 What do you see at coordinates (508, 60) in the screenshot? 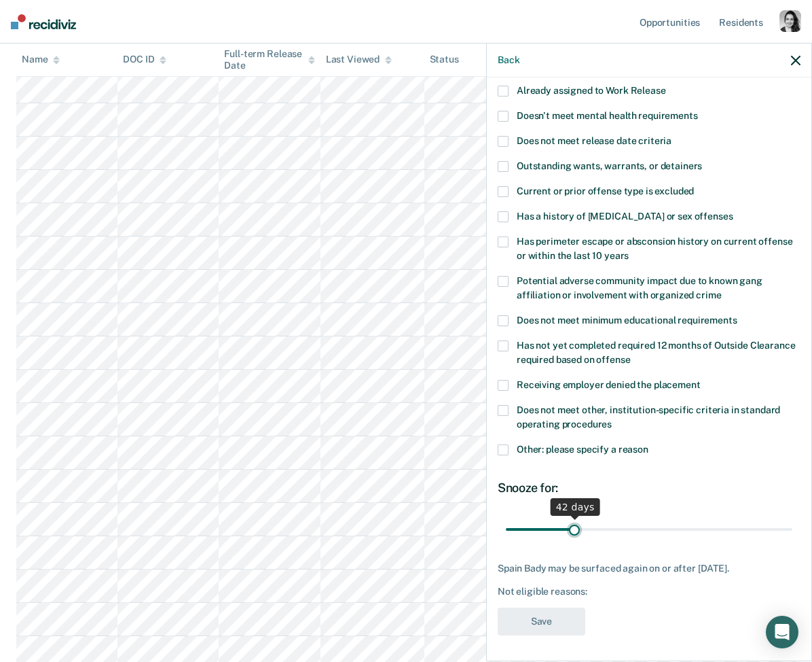
I see `button: Back` at bounding box center [508, 60].